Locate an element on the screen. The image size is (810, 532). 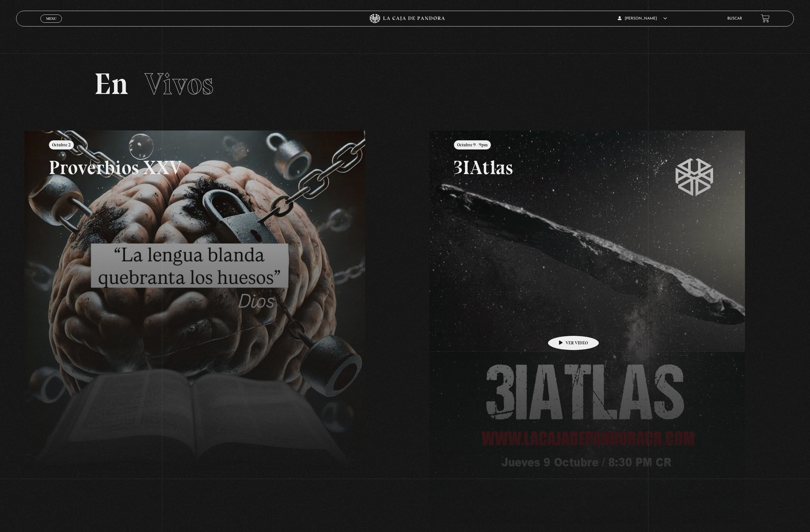
span: Menu is located at coordinates (51, 18).